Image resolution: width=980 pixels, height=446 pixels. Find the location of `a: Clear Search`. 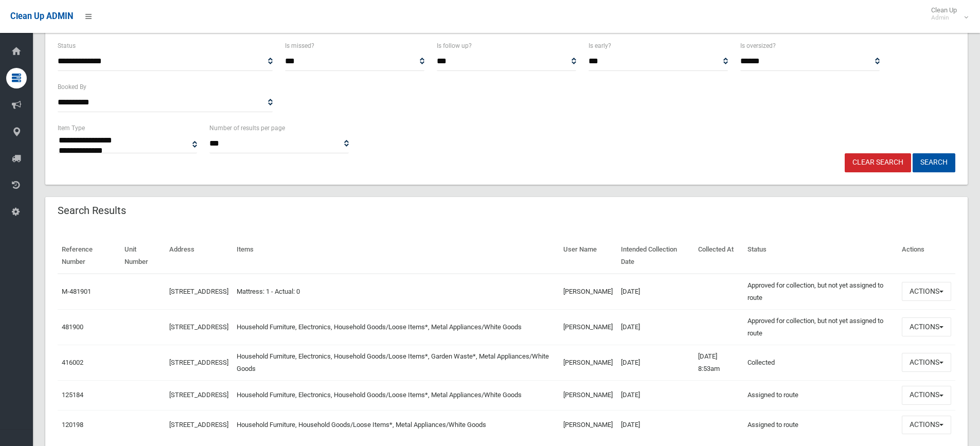

a: Clear Search is located at coordinates (877, 162).